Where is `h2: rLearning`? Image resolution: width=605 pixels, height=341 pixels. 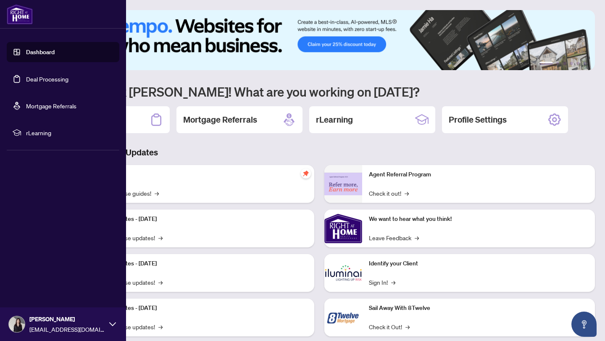
h2: rLearning is located at coordinates (334, 120).